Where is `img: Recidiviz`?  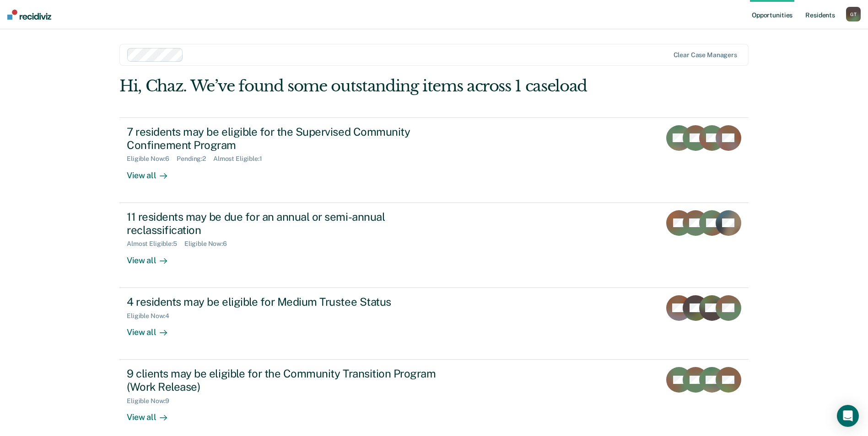 img: Recidiviz is located at coordinates (30, 15).